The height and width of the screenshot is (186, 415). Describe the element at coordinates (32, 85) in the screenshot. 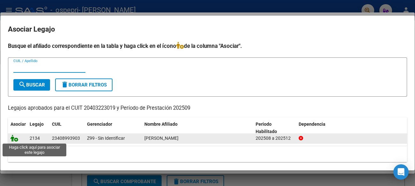

I see `button: Buscar` at that location.